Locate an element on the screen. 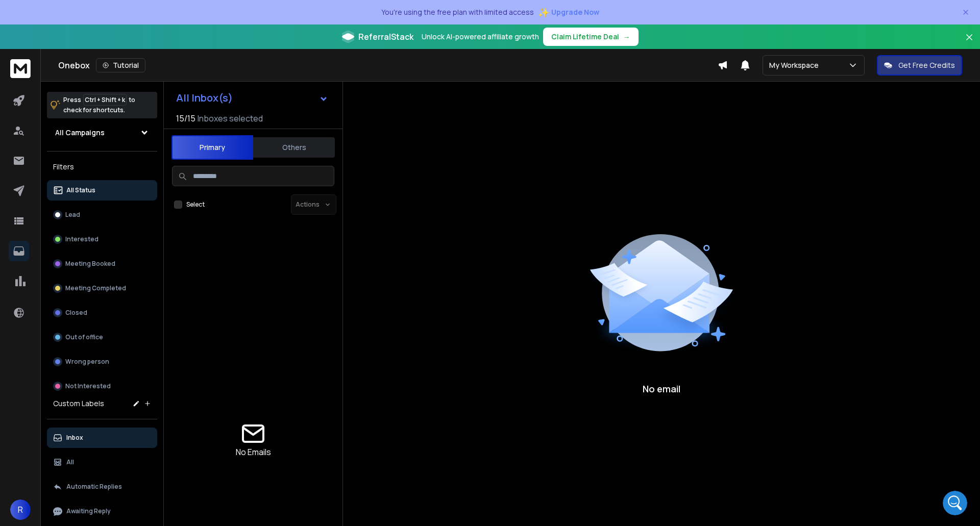 The image size is (980, 526). button: Awaiting Reply is located at coordinates (102, 511).